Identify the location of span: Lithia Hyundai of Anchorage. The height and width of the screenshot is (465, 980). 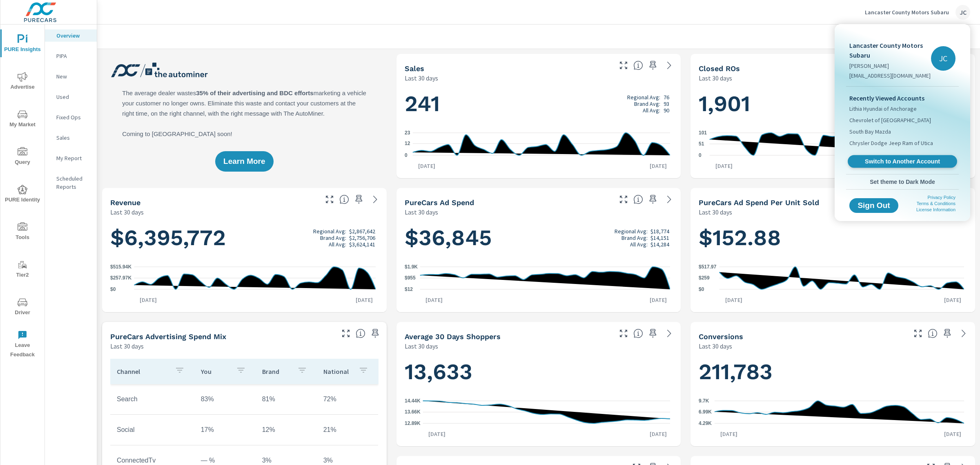
(883, 108).